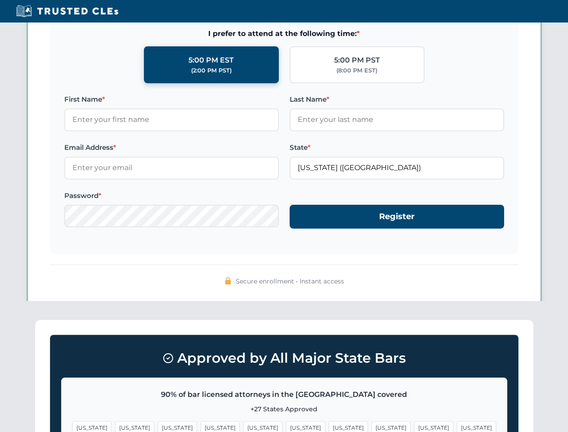  What do you see at coordinates (284, 34) in the screenshot?
I see `span: I prefer to attend at the following time:` at bounding box center [284, 34].